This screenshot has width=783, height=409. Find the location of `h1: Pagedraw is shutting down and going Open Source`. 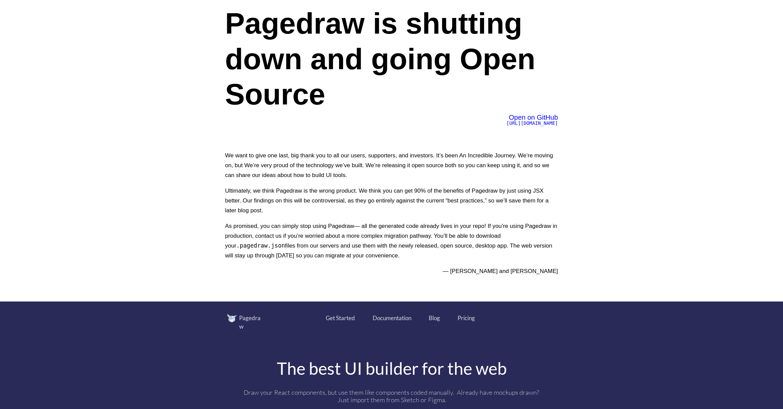

h1: Pagedraw is shutting down and going Open Source is located at coordinates (391, 59).